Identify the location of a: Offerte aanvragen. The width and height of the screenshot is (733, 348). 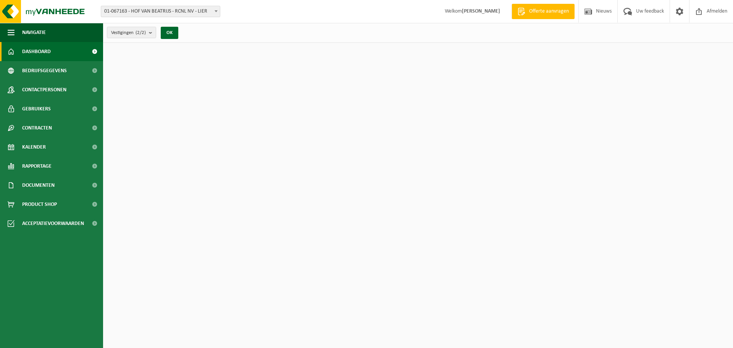
(543, 11).